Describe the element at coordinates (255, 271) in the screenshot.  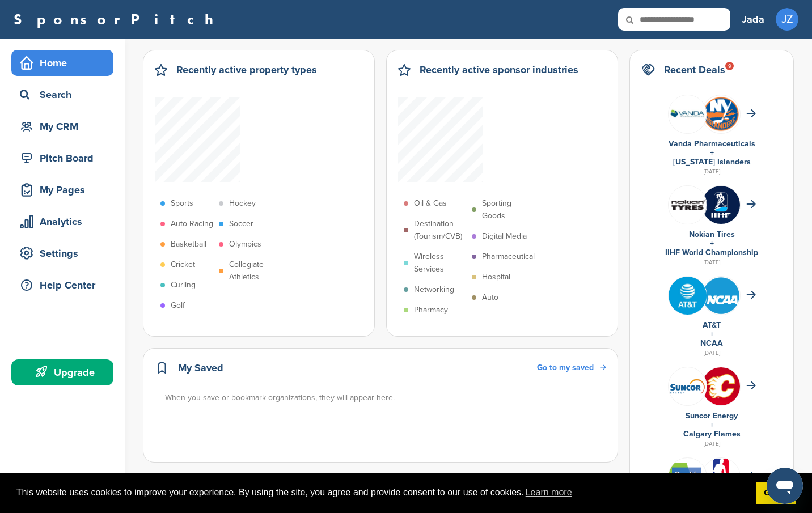
I see `p: Collegiate Athletics` at that location.